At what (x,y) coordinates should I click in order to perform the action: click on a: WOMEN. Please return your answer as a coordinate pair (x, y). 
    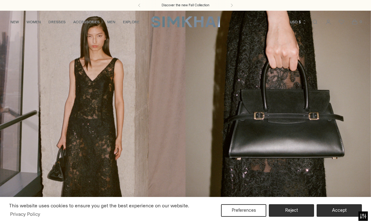
    Looking at the image, I should click on (34, 22).